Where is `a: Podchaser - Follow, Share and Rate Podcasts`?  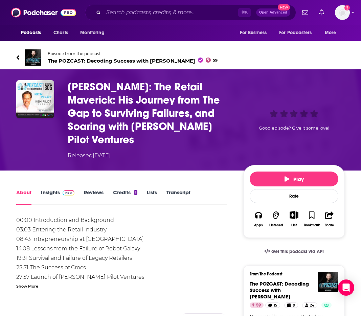 a: Podchaser - Follow, Share and Rate Podcasts is located at coordinates (44, 13).